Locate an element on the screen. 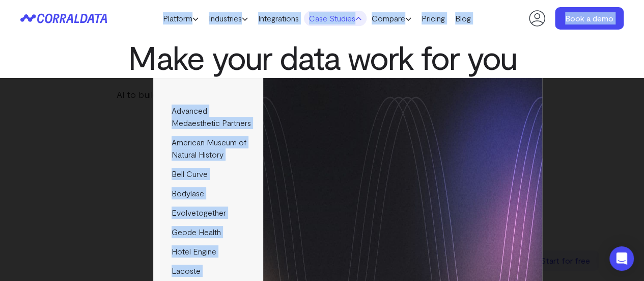 The height and width of the screenshot is (281, 644). a: Lacoste is located at coordinates (208, 271).